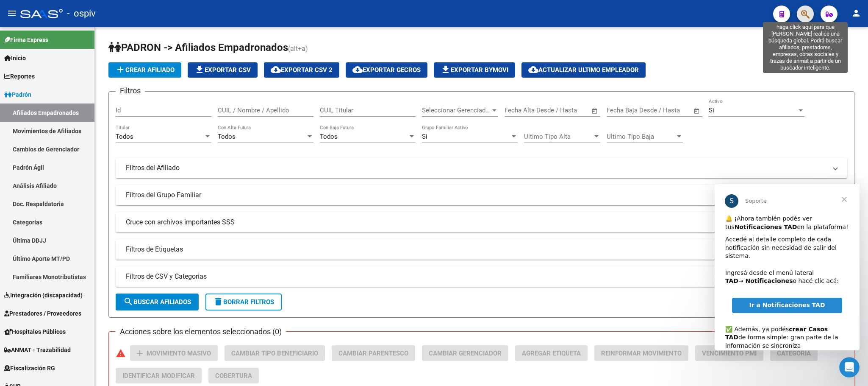 The width and height of the screenshot is (868, 386). What do you see at coordinates (44, 97) in the screenshot?
I see `b: TAD→ Notificaciones` at bounding box center [44, 97].